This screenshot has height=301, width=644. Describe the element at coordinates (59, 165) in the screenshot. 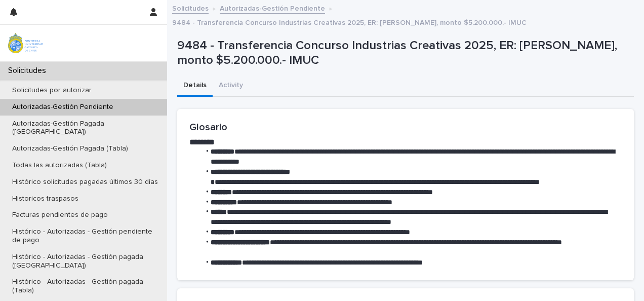

I see `p: Todas las autorizadas (Tabla)` at that location.